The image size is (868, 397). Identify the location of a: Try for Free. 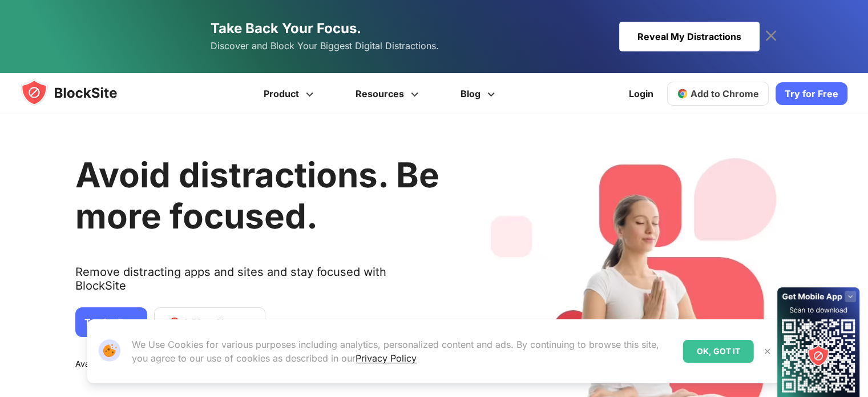
(811, 94).